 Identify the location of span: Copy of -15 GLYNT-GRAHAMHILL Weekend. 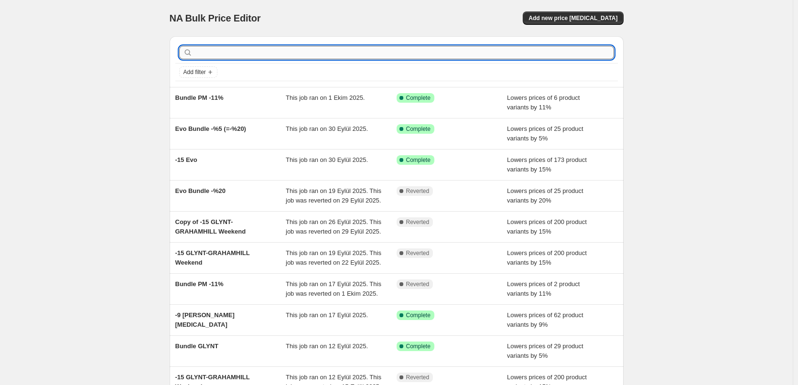
(211, 226).